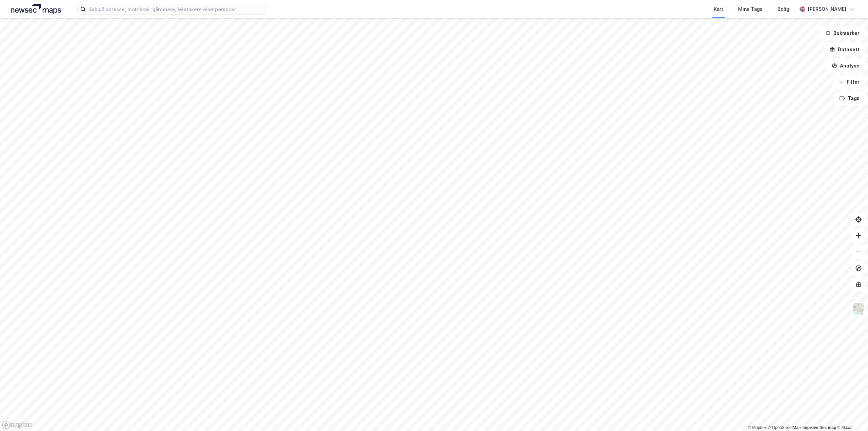  Describe the element at coordinates (819, 428) in the screenshot. I see `a: Improve this map` at that location.